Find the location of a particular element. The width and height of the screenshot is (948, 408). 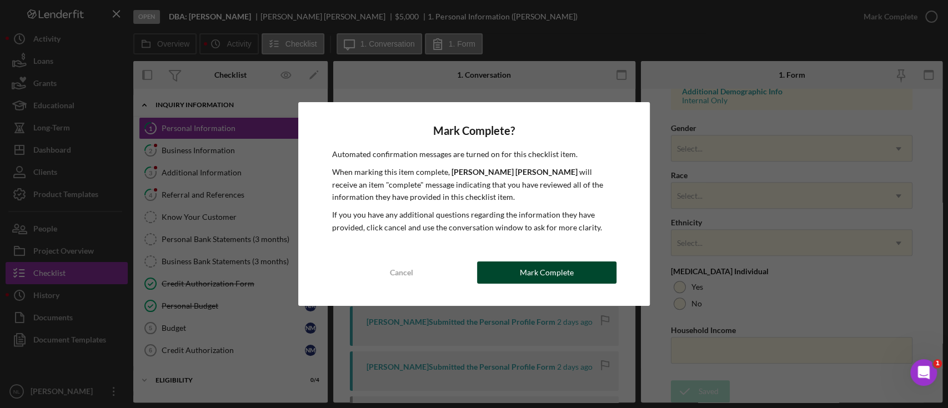

div: Mark Complete is located at coordinates (546, 273).